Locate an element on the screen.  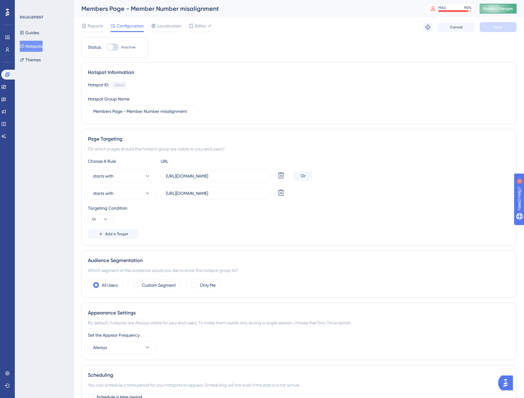
div: 23443 is located at coordinates (119, 85).